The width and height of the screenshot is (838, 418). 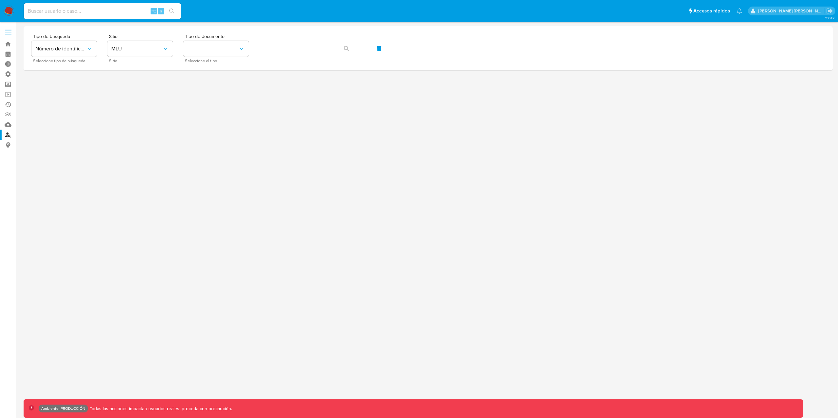 What do you see at coordinates (172, 11) in the screenshot?
I see `button: search-icon` at bounding box center [172, 11].